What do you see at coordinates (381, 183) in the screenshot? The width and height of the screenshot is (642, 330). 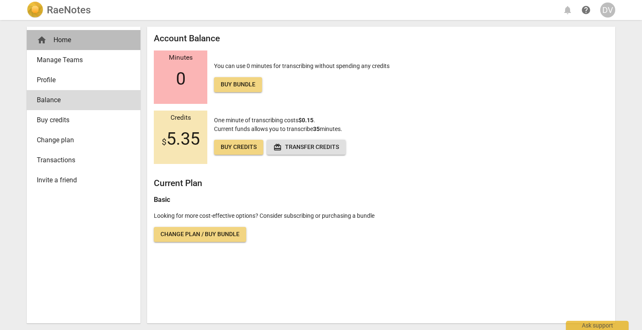 I see `h2: Current Plan` at bounding box center [381, 183].